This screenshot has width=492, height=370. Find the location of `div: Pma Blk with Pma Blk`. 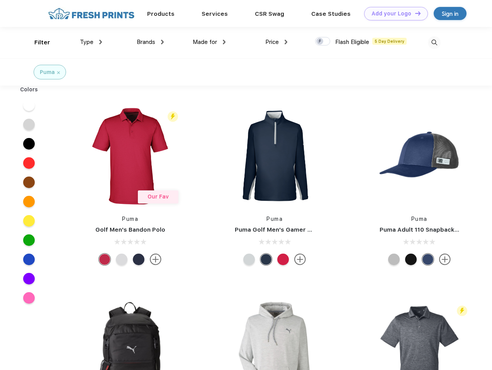

div: Pma Blk with Pma Blk is located at coordinates (411, 260).